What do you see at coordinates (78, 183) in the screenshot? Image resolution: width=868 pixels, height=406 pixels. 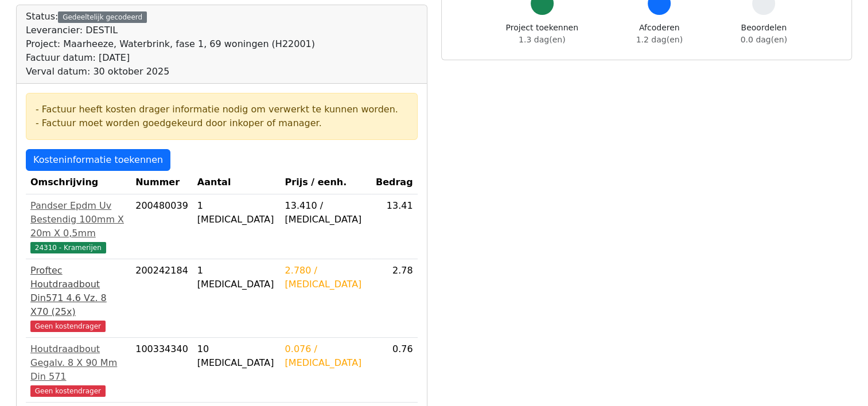 I see `th: Omschrijving` at bounding box center [78, 183].